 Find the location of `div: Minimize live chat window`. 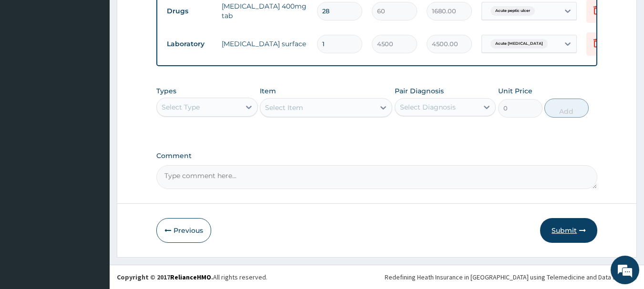

div: Minimize live chat window is located at coordinates (168, 16).